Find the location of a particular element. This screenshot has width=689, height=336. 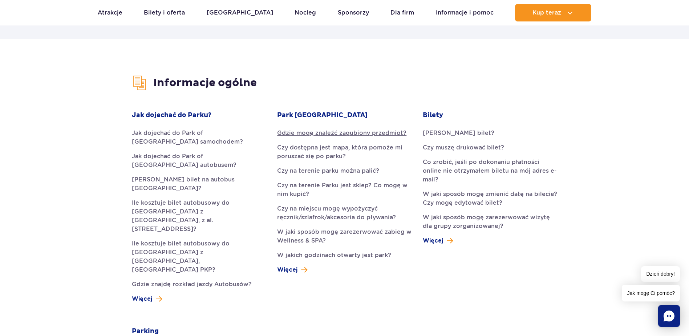

a: Sponsorzy is located at coordinates (353, 13).